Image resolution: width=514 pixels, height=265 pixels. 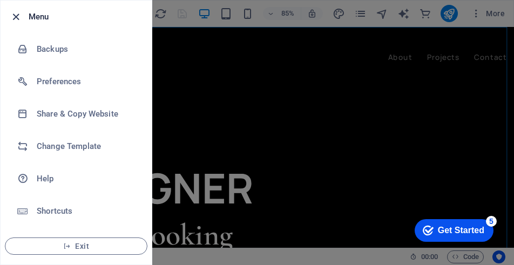 What do you see at coordinates (86, 146) in the screenshot?
I see `h6: Change Template` at bounding box center [86, 146].